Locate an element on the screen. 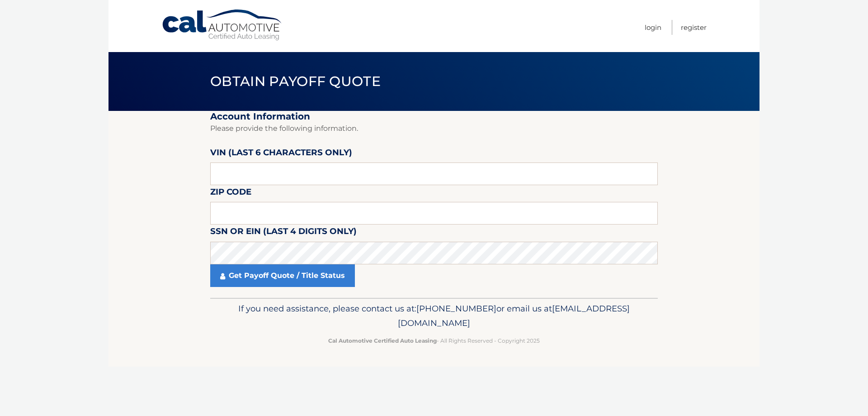  p: Please provide the following information. is located at coordinates (434, 129).